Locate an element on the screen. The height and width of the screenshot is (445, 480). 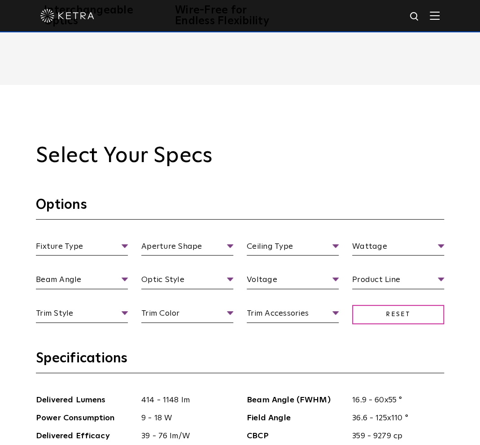
span: Beam Angle is located at coordinates (82, 281).